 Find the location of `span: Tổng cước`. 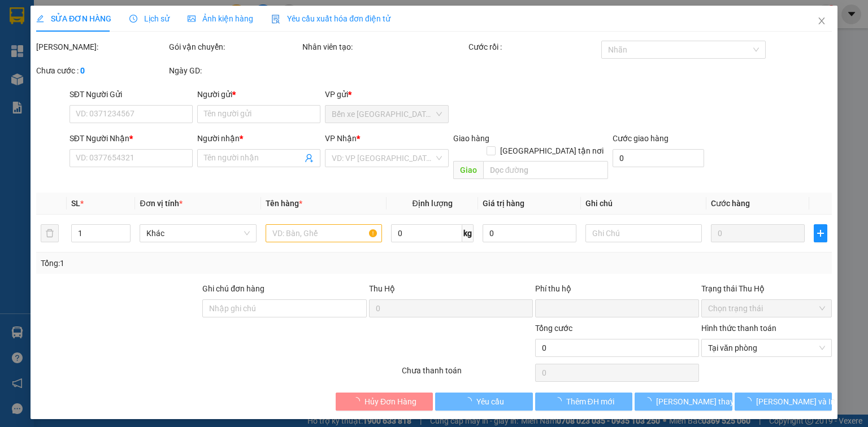

span: Tổng cước is located at coordinates (553, 328).